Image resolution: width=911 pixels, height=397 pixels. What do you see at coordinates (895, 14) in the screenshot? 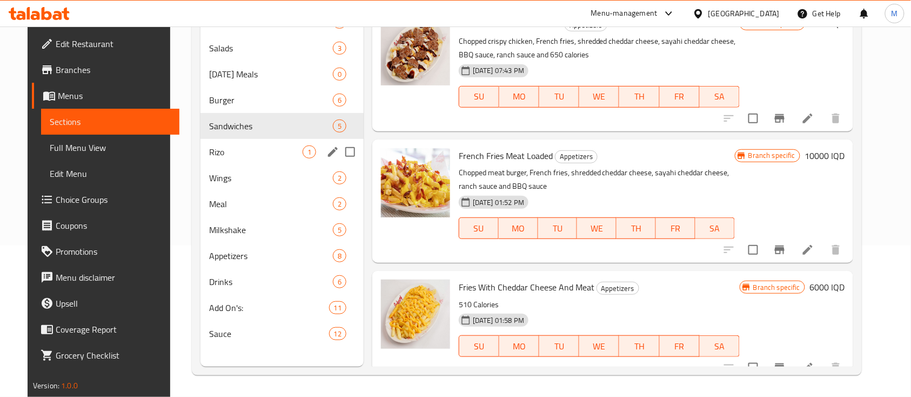
I see `span: M` at bounding box center [895, 14].